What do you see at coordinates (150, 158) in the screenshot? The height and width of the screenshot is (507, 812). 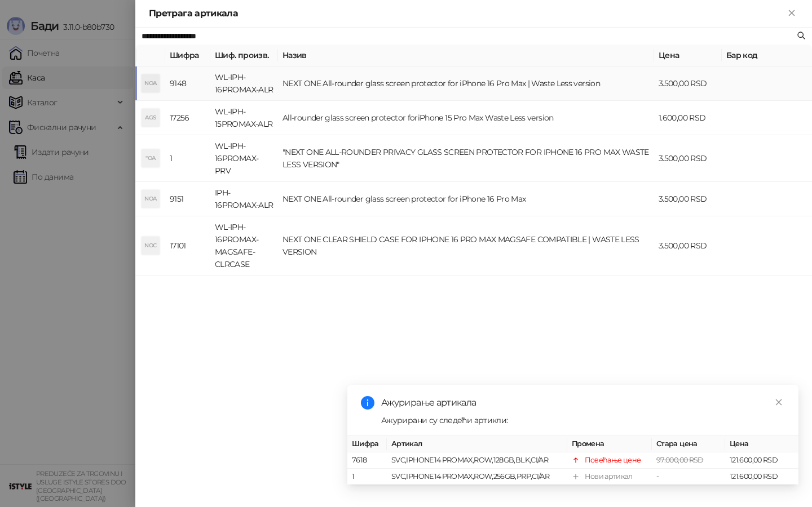 I see `div: "OA` at bounding box center [150, 158].